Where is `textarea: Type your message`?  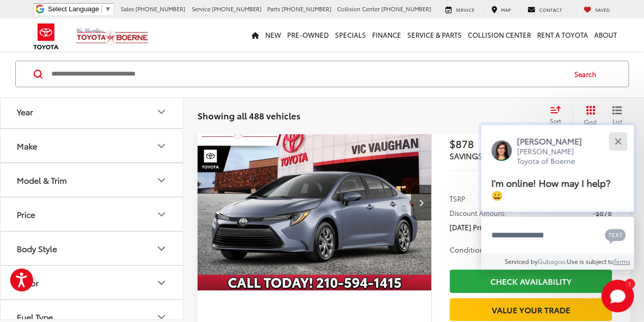
textarea: Type your message is located at coordinates (558, 235).